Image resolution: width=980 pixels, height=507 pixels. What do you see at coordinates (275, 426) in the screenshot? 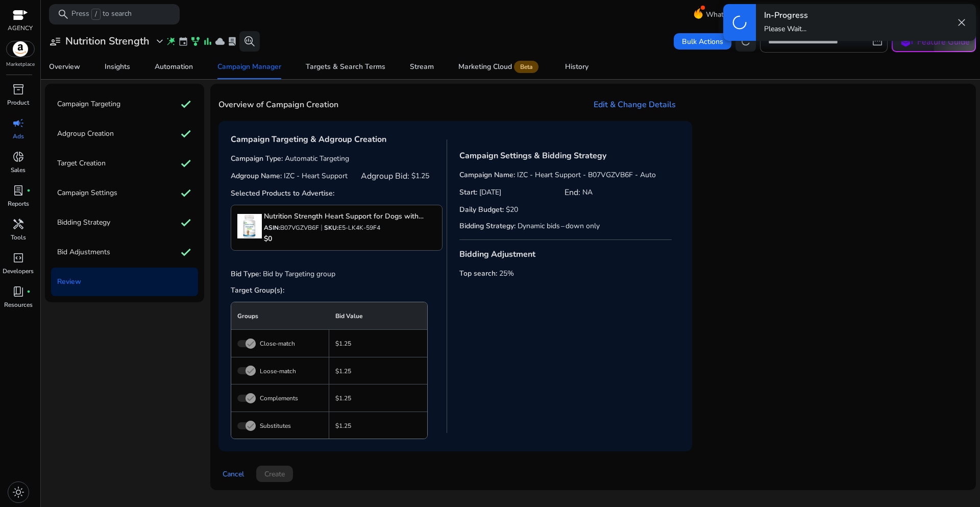
I see `p: Substitutes` at bounding box center [275, 426].